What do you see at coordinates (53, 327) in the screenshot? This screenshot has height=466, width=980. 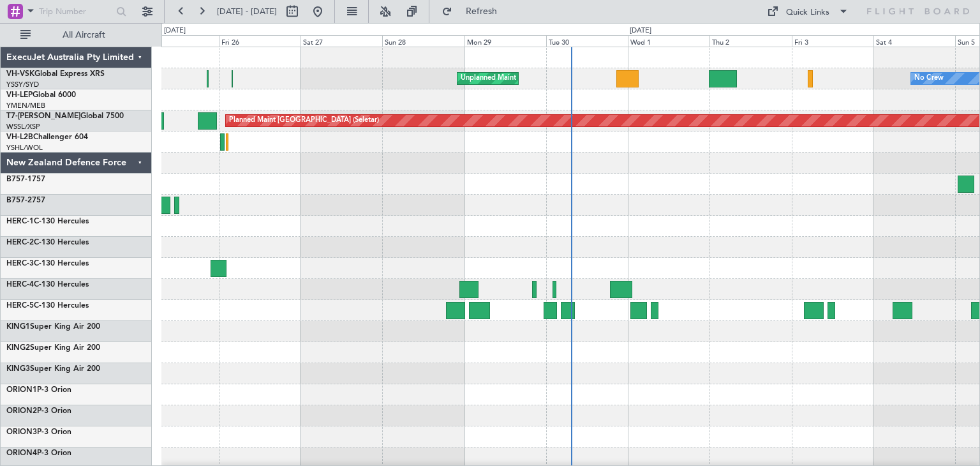 I see `a: KING1Super King Air 200` at bounding box center [53, 327].